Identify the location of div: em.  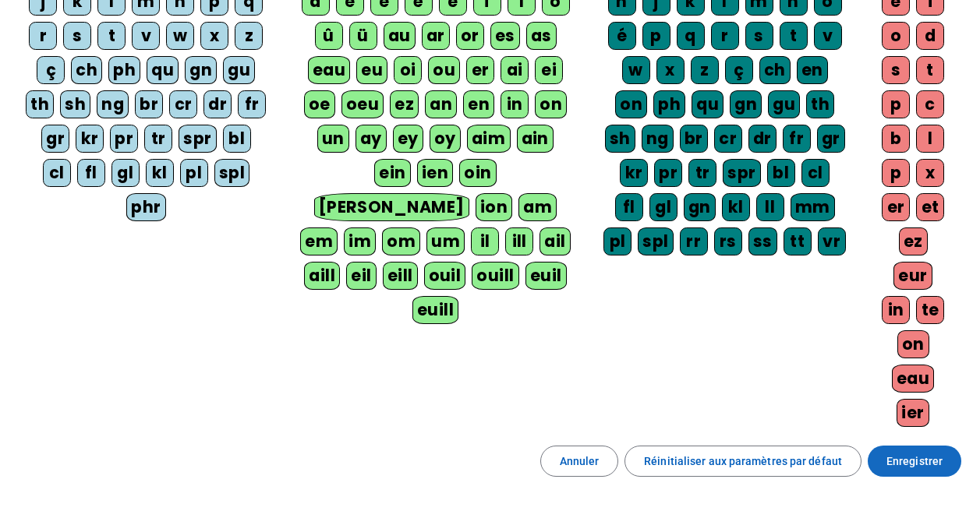
(319, 242).